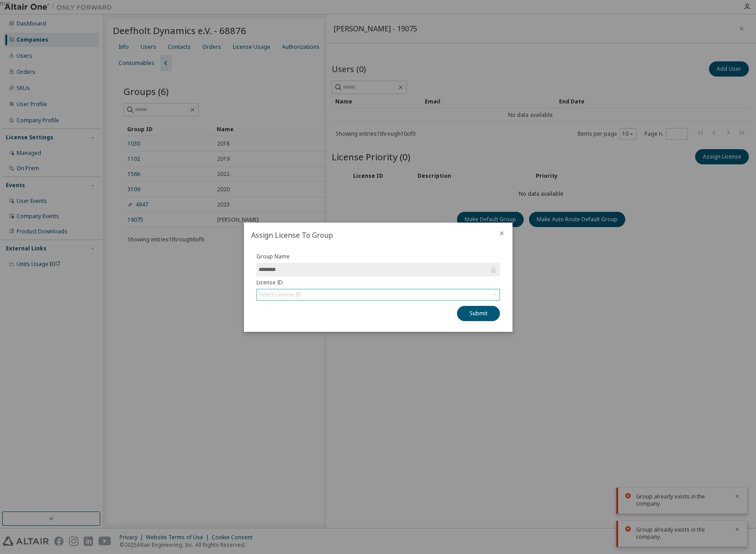 Image resolution: width=756 pixels, height=554 pixels. What do you see at coordinates (478, 313) in the screenshot?
I see `button: Submit` at bounding box center [478, 313].